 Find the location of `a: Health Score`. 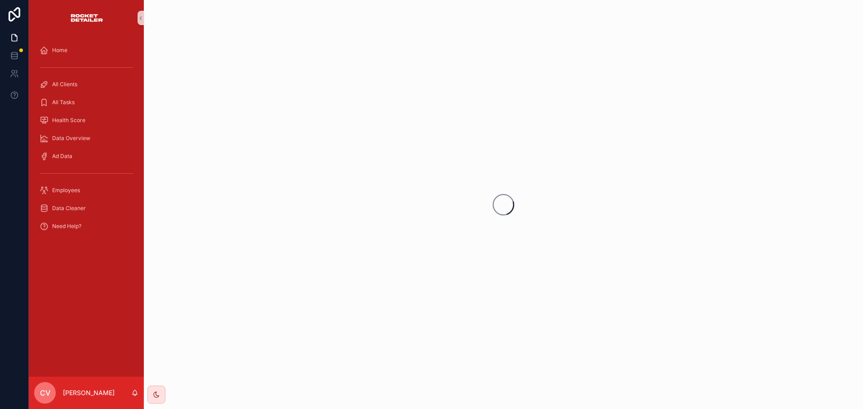

a: Health Score is located at coordinates (86, 120).